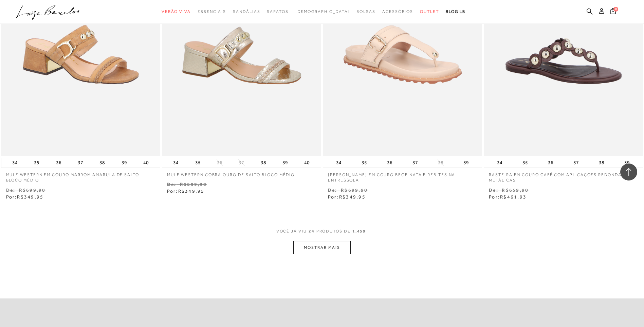 This screenshot has width=644, height=327. Describe the element at coordinates (333, 231) in the screenshot. I see `span: PRODUTOS DE` at that location.